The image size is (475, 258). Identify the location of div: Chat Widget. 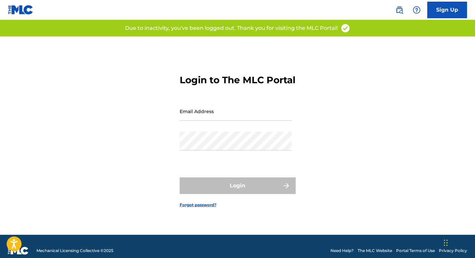
(459, 242).